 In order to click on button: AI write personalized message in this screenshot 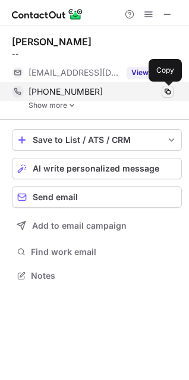, I will do `click(97, 169)`.